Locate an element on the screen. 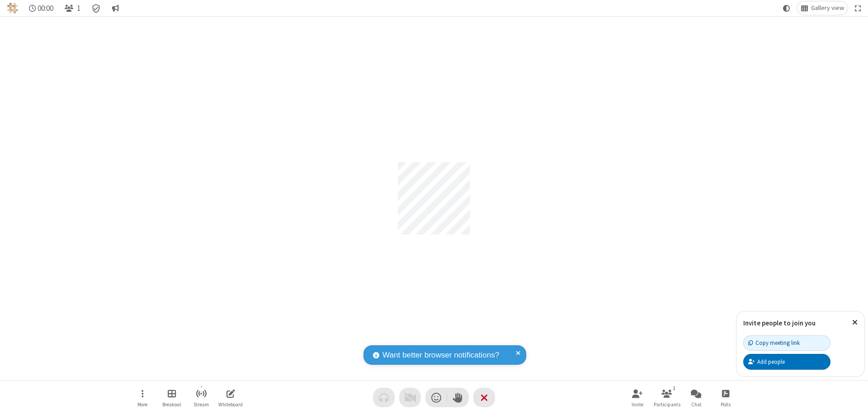 Image resolution: width=868 pixels, height=414 pixels. span: Stream is located at coordinates (202, 405).